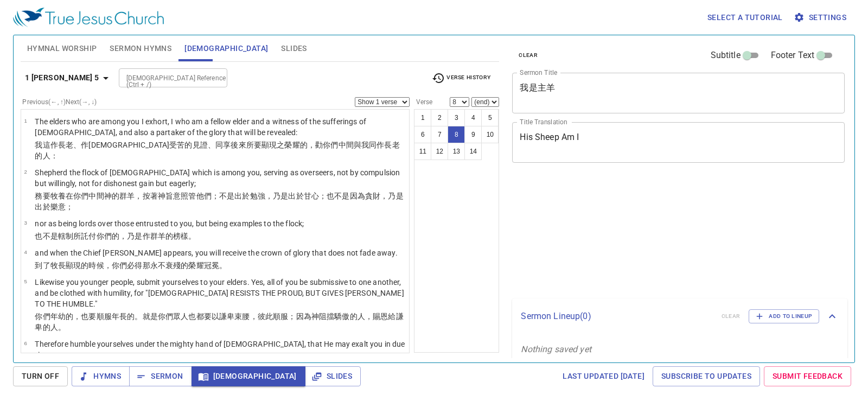 The width and height of the screenshot is (868, 401). I want to click on wg4245: 。就是, so click(218, 322).